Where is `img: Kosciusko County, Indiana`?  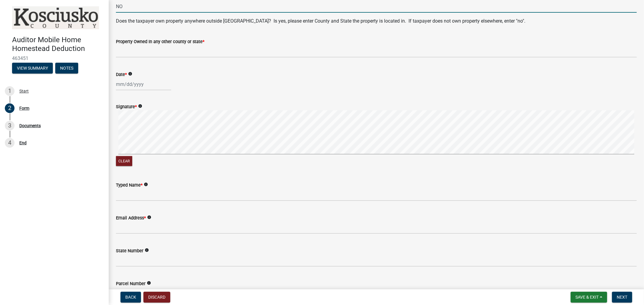
img: Kosciusko County, Indiana is located at coordinates (56, 18).